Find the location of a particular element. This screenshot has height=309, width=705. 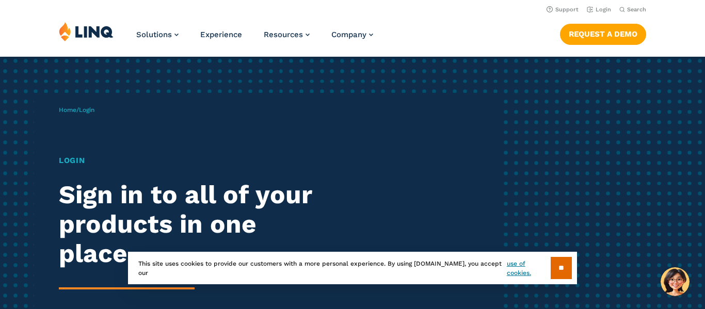

h2: Sign in to all of your products in one place. is located at coordinates (195, 224).